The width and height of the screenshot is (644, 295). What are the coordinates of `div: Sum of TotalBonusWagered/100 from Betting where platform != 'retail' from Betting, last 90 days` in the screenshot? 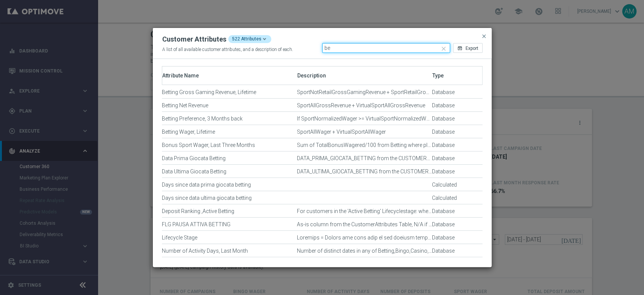 It's located at (365, 149).